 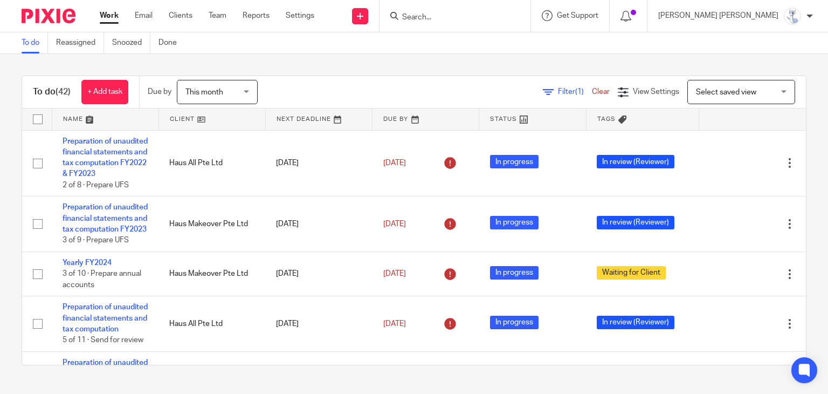 I want to click on span: Get Support, so click(x=577, y=16).